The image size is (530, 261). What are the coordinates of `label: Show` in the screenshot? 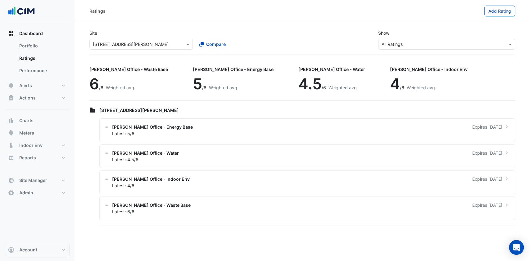 It's located at (383, 33).